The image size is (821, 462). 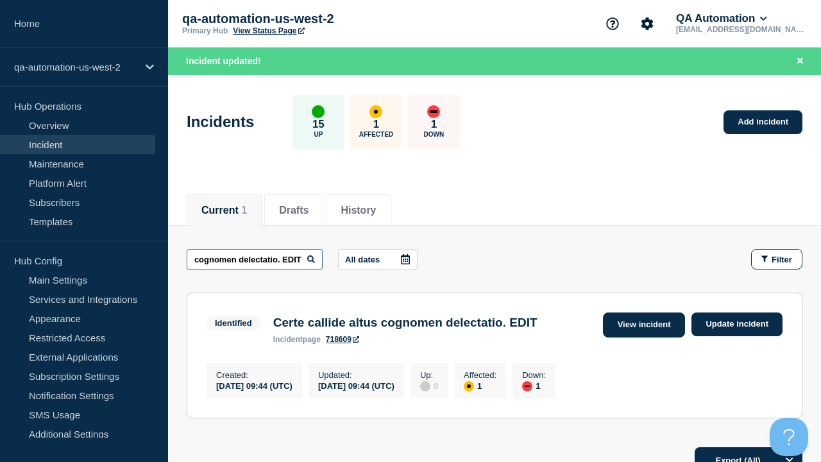 I want to click on div: up, so click(x=318, y=112).